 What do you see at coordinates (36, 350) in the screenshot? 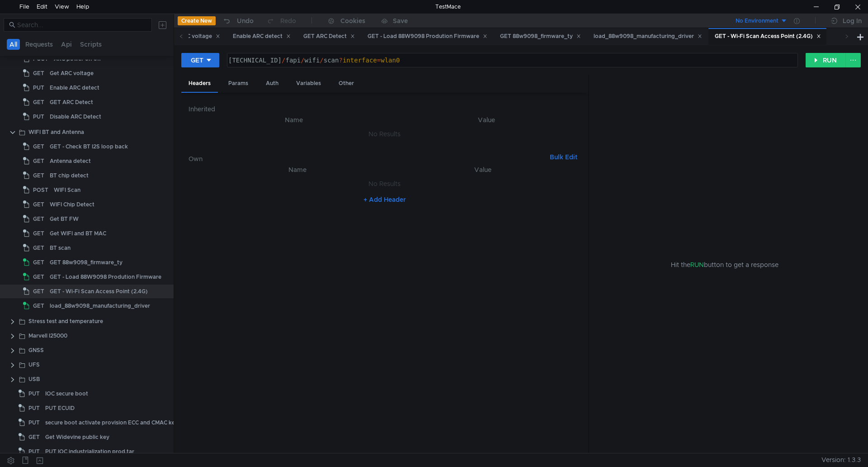
I see `div: GNSS` at bounding box center [36, 350].